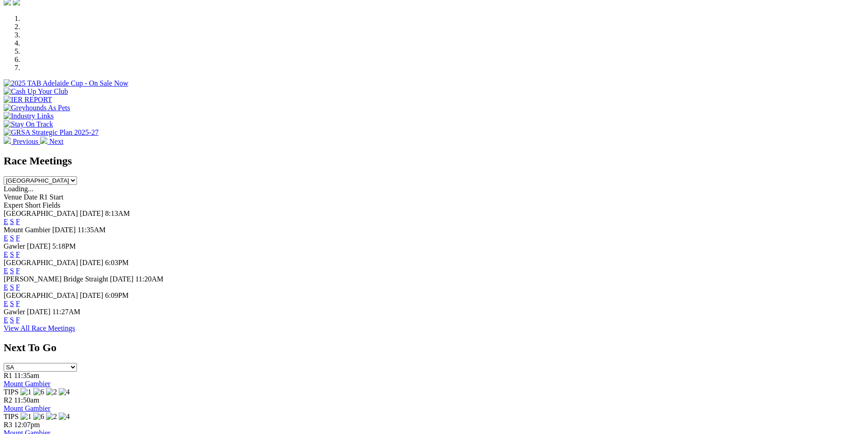  Describe the element at coordinates (51, 133) in the screenshot. I see `img: GRSA Strategic Plan 2025-27` at that location.